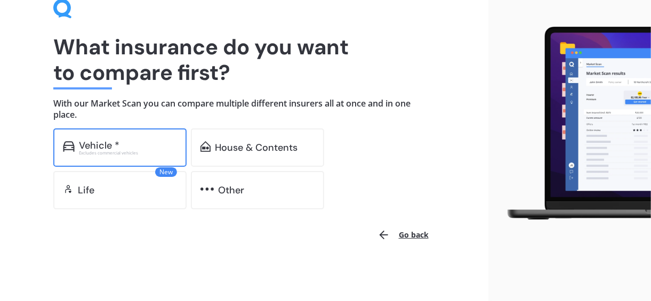 The height and width of the screenshot is (301, 651). What do you see at coordinates (244, 60) in the screenshot?
I see `h1: What insurance do you want to compare first?` at bounding box center [244, 60].